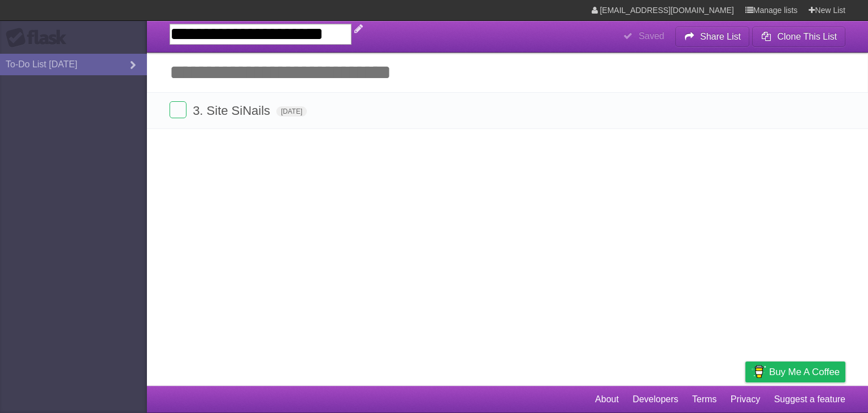  What do you see at coordinates (608, 399) in the screenshot?
I see `a: About` at bounding box center [608, 399].